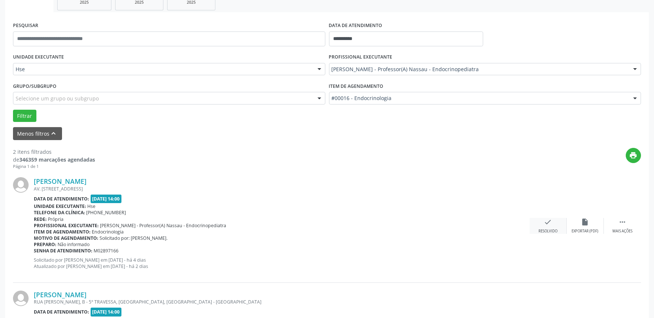 This screenshot has height=318, width=654. What do you see at coordinates (38, 57) in the screenshot?
I see `label: UNIDADE EXECUTANTE` at bounding box center [38, 57].